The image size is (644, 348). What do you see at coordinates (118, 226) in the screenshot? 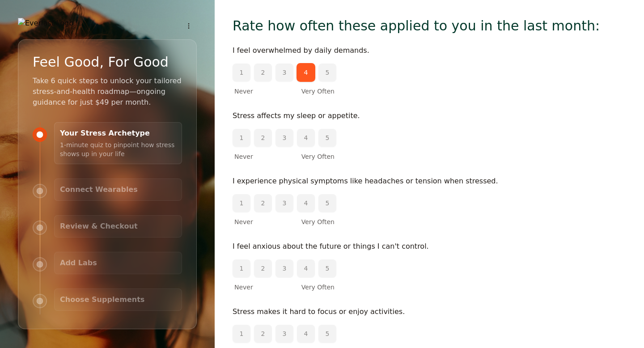
I see `h3: Review & Checkout` at bounding box center [118, 226].